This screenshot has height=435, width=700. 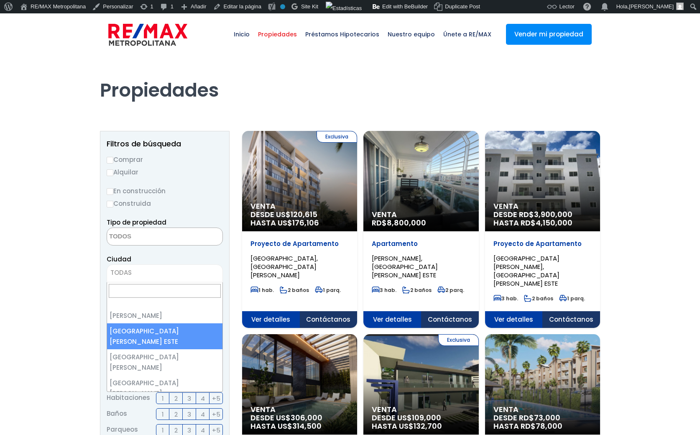 What do you see at coordinates (110, 173) in the screenshot?
I see `input: Alquilar` at bounding box center [110, 173].